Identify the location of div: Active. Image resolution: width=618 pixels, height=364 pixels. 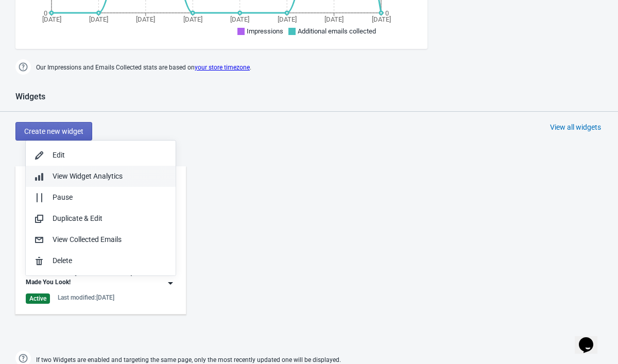
(37, 299).